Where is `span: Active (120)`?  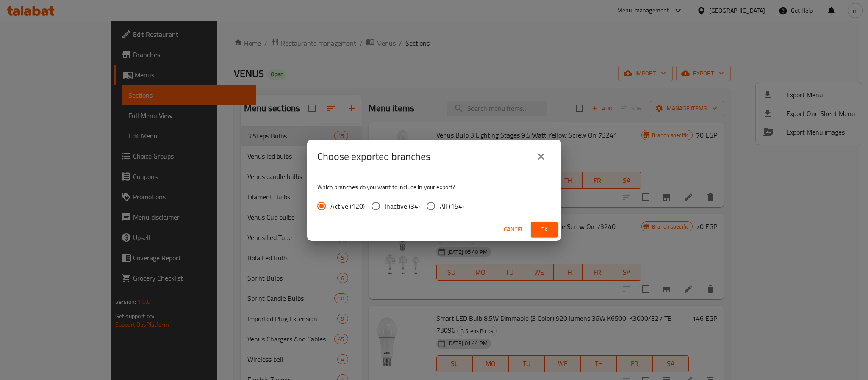 span: Active (120) is located at coordinates (347, 206).